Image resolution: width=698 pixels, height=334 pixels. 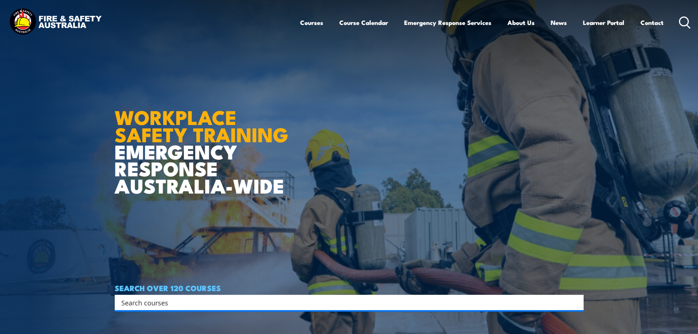 I want to click on a: Courses, so click(x=311, y=22).